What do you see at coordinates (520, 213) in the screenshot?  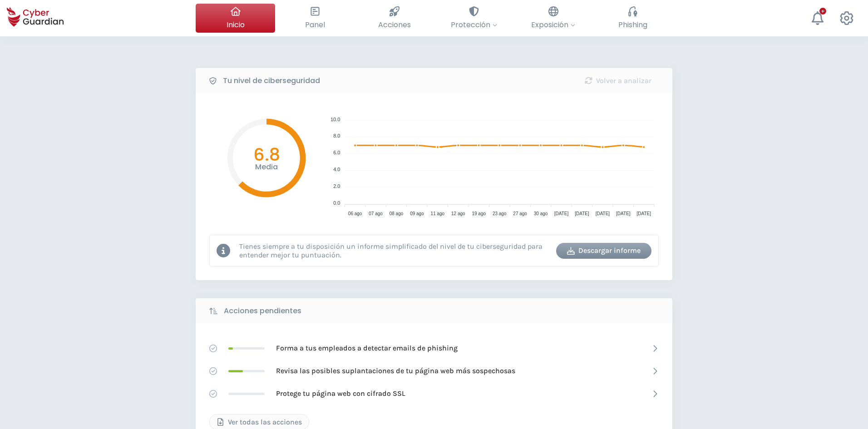 I see `tspan: 27 ago` at bounding box center [520, 213].